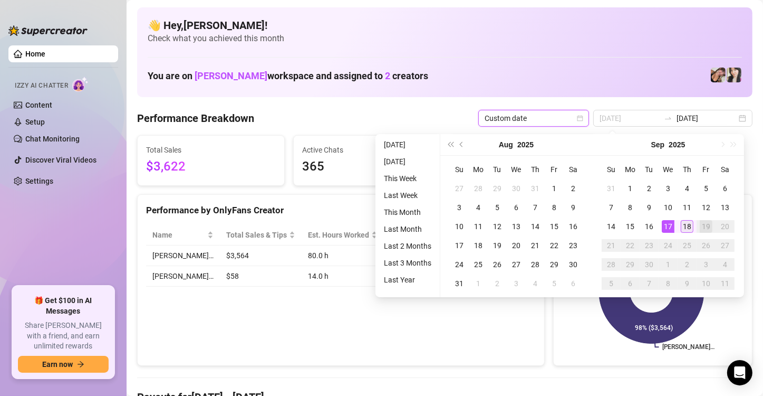 This screenshot has height=396, width=763. I want to click on a: Discover Viral Videos, so click(61, 160).